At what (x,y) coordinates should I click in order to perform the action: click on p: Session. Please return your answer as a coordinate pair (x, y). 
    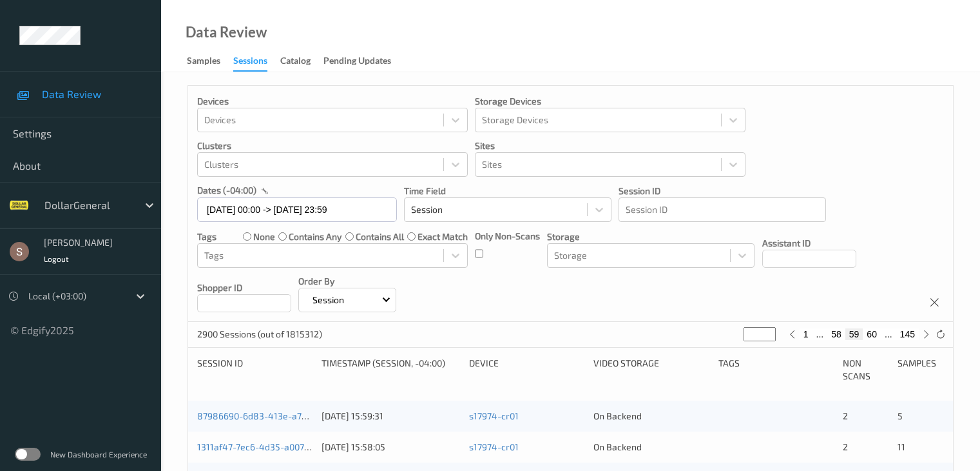
    Looking at the image, I should click on (328, 300).